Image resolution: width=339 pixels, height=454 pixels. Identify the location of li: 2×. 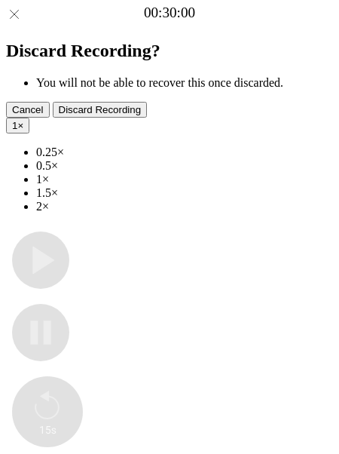
(185, 207).